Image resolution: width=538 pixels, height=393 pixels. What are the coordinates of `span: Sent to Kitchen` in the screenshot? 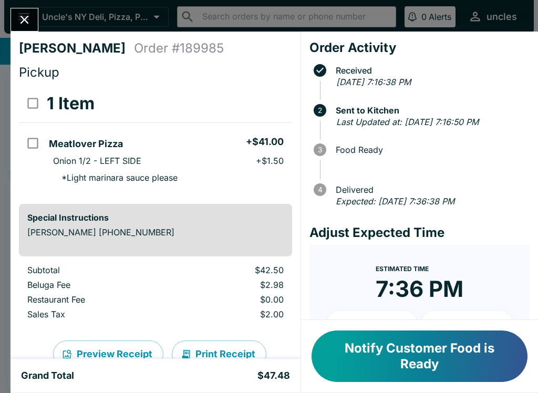 It's located at (430, 110).